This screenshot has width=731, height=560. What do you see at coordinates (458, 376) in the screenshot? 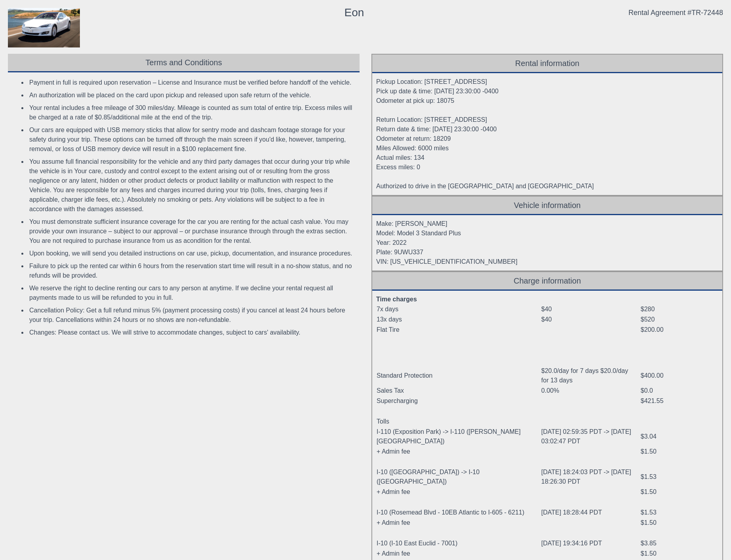
I see `td: Standard Protection` at bounding box center [458, 376].